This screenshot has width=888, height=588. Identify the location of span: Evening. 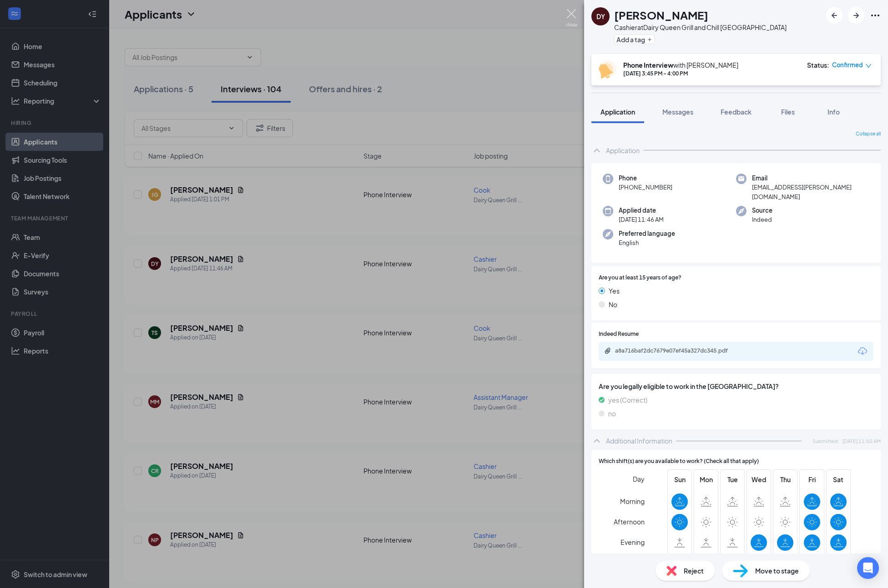
(633, 542).